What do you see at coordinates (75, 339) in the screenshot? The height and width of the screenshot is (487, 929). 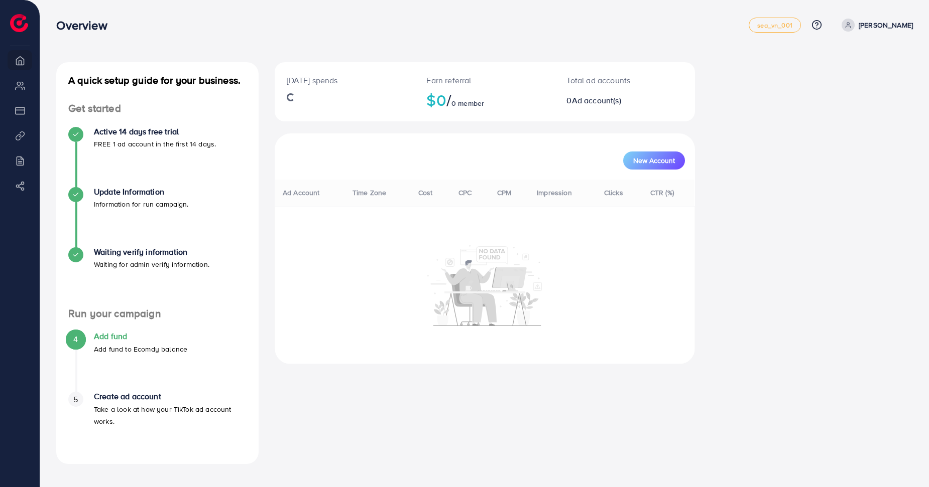 I see `span: 4` at bounding box center [75, 339].